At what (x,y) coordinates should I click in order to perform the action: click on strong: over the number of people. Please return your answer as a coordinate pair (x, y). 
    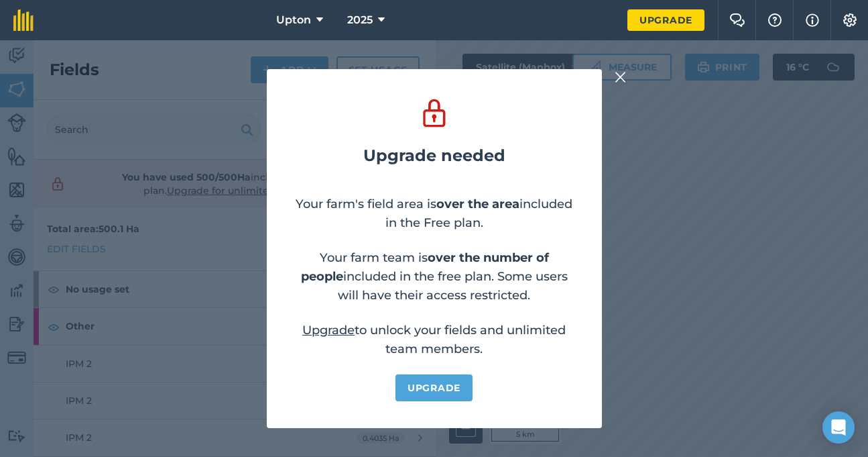
    Looking at the image, I should click on (425, 267).